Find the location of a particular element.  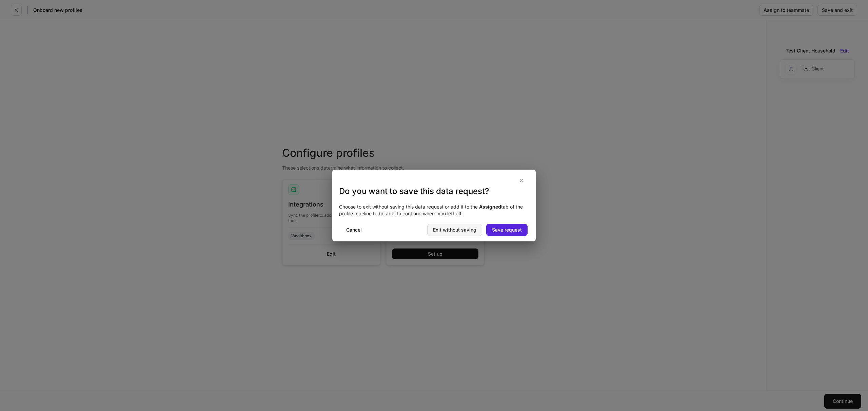

button: Save request is located at coordinates (507, 230).